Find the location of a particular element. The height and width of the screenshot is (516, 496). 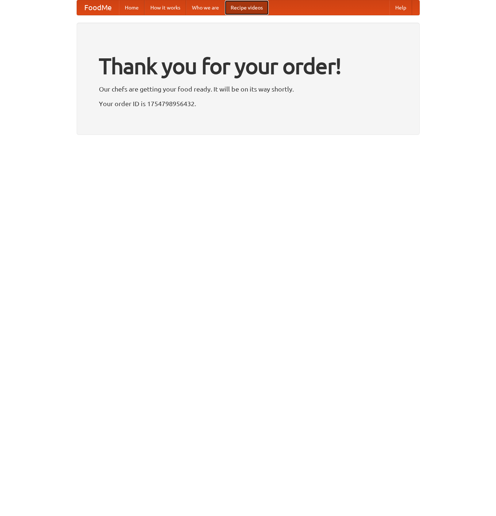

p: Our chefs are getting your food ready. It will be on its way shortly. is located at coordinates (248, 89).